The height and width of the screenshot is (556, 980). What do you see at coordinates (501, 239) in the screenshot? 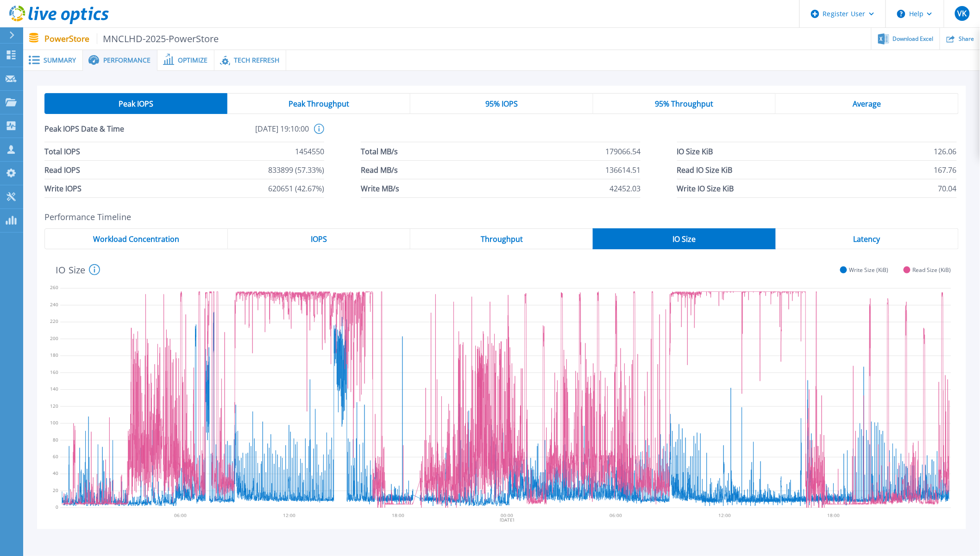
I see `span: Throughput` at bounding box center [501, 239].